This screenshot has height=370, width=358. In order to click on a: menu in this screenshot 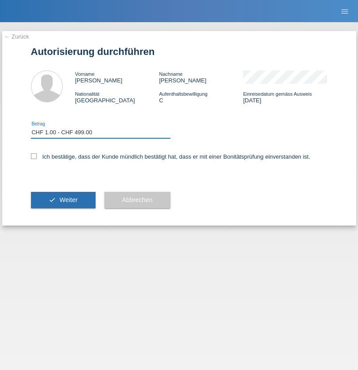, I will do `click(345, 11)`.